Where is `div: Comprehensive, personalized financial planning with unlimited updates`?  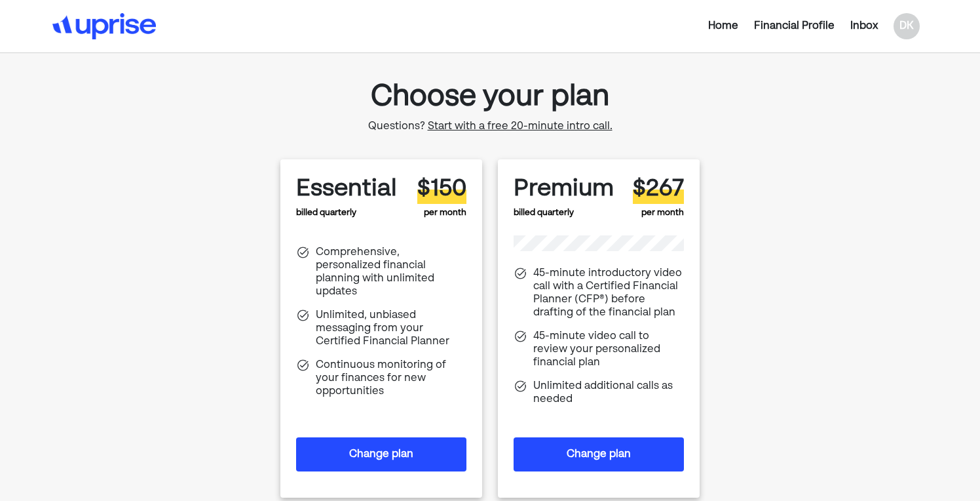
div: Comprehensive, personalized financial planning with unlimited updates is located at coordinates (392, 272).